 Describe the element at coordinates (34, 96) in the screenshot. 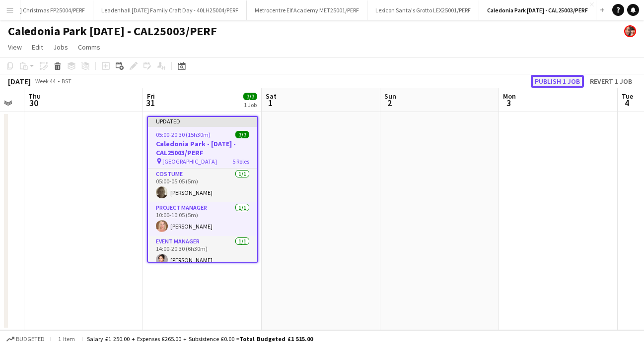

I see `span: Thu` at that location.